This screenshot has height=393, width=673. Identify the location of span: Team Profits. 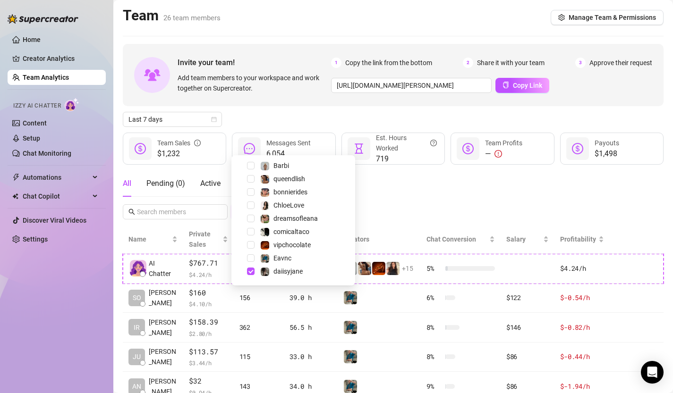
(503, 143).